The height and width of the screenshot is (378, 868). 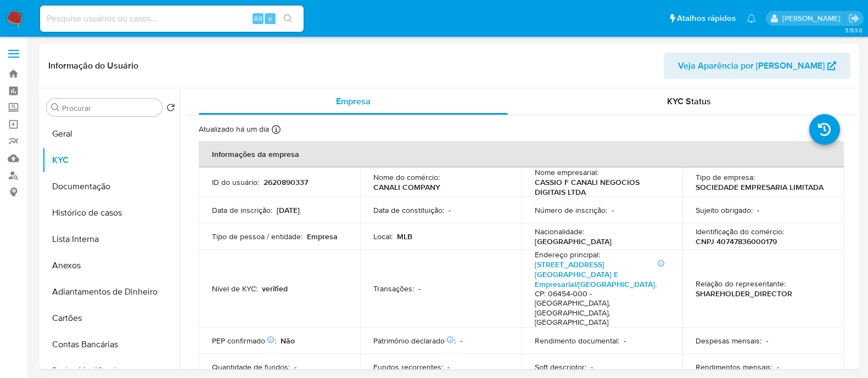 I want to click on p: Transações :, so click(x=393, y=289).